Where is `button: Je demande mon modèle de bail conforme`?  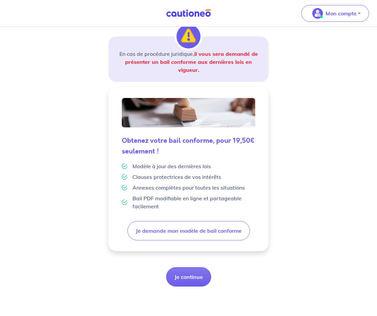
button: Je demande mon modèle de bail conforme is located at coordinates (189, 230).